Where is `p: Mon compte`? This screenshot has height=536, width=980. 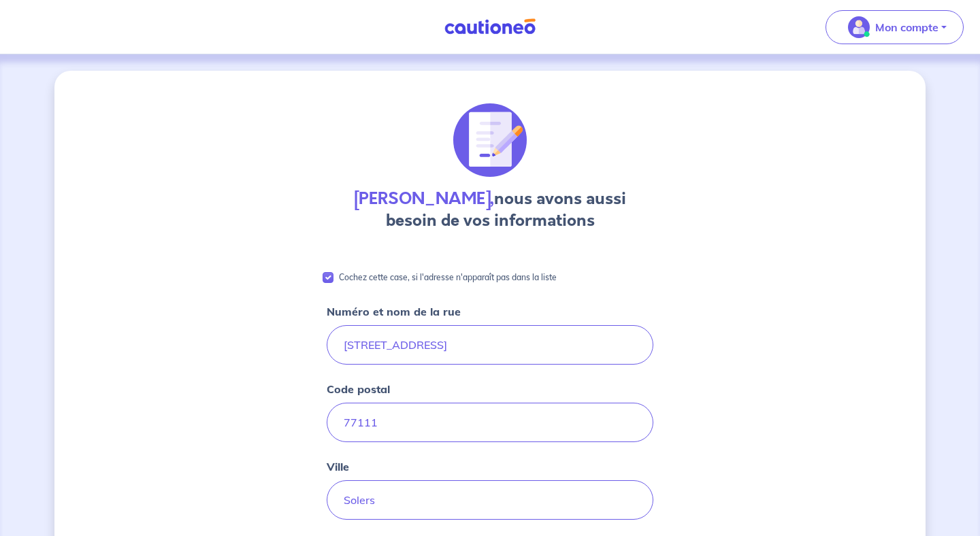
p: Mon compte is located at coordinates (906, 27).